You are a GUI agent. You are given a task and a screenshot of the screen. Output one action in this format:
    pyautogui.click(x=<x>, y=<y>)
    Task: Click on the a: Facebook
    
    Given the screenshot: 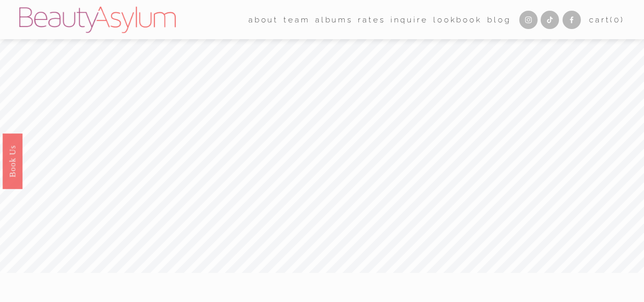 What is the action you would take?
    pyautogui.click(x=572, y=20)
    